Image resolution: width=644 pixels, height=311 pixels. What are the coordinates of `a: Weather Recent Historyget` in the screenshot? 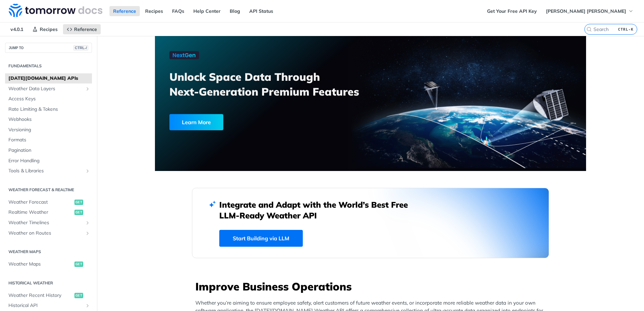 It's located at (48, 296).